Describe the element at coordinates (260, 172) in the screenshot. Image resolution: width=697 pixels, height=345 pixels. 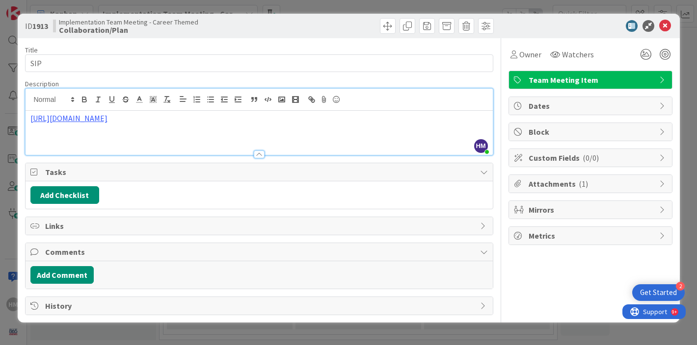
I see `span: Tasks` at that location.